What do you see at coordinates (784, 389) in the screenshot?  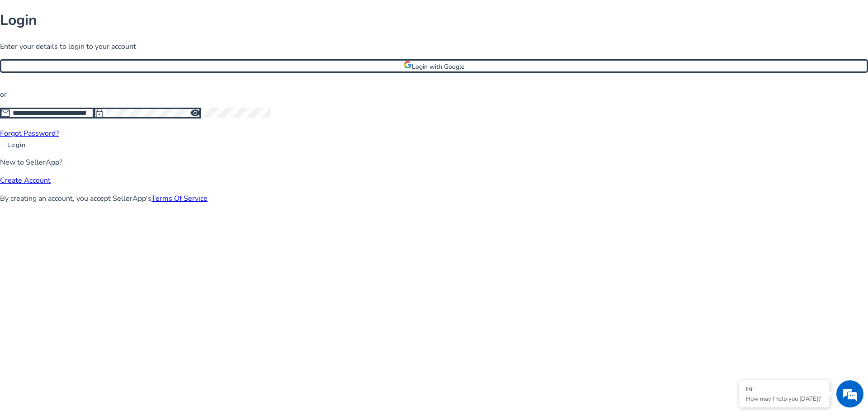 I see `div: Hi!` at bounding box center [784, 389].